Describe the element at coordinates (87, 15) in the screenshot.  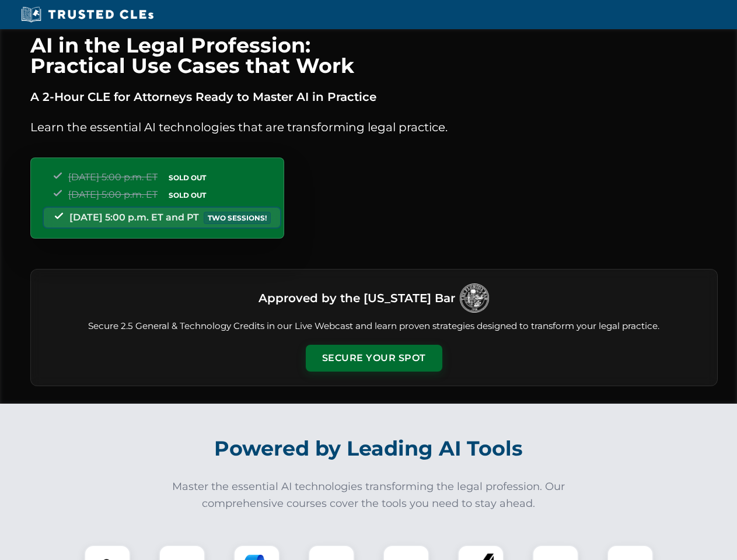
I see `img: Trusted CLEs` at that location.